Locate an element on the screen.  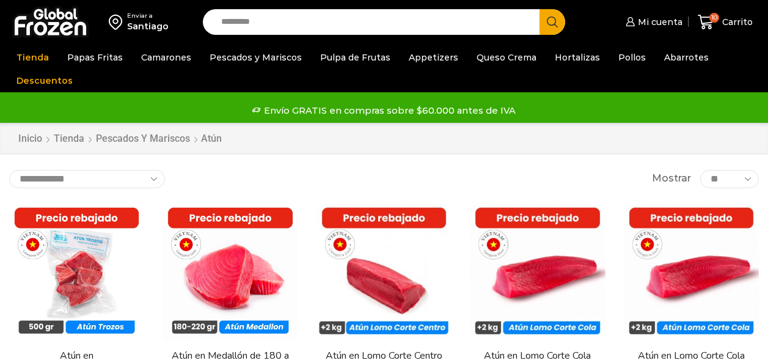
a: Appetizers is located at coordinates (433, 57).